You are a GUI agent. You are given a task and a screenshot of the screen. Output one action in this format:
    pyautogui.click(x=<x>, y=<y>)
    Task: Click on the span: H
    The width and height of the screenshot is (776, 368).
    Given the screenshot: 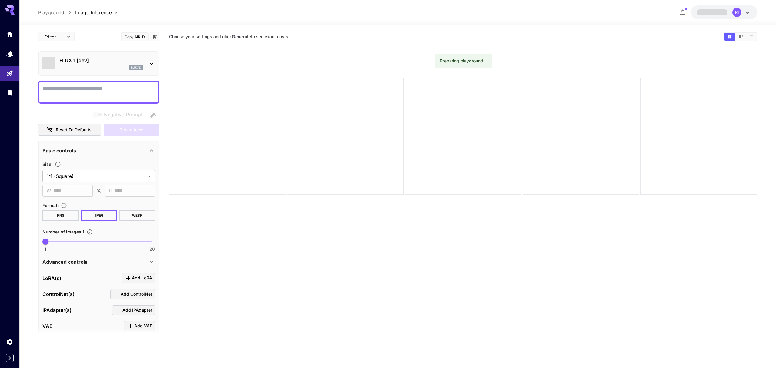 What is the action you would take?
    pyautogui.click(x=111, y=191)
    